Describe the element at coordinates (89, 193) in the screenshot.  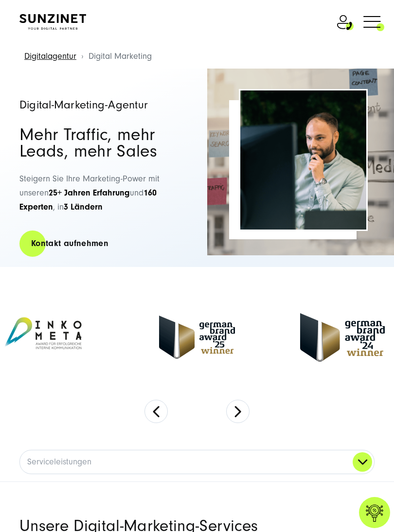
I see `span: Steigern Sie Ihre Marketing-Power mit unseren und , in` at that location.